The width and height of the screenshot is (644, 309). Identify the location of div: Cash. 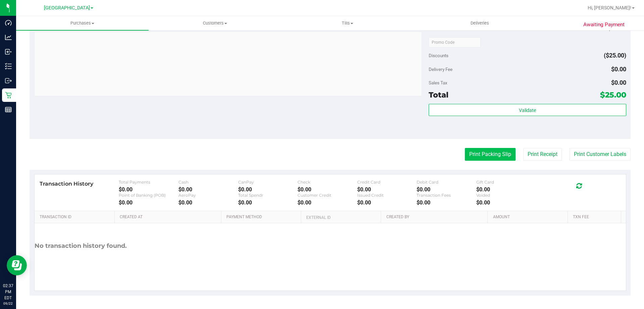
(208, 182).